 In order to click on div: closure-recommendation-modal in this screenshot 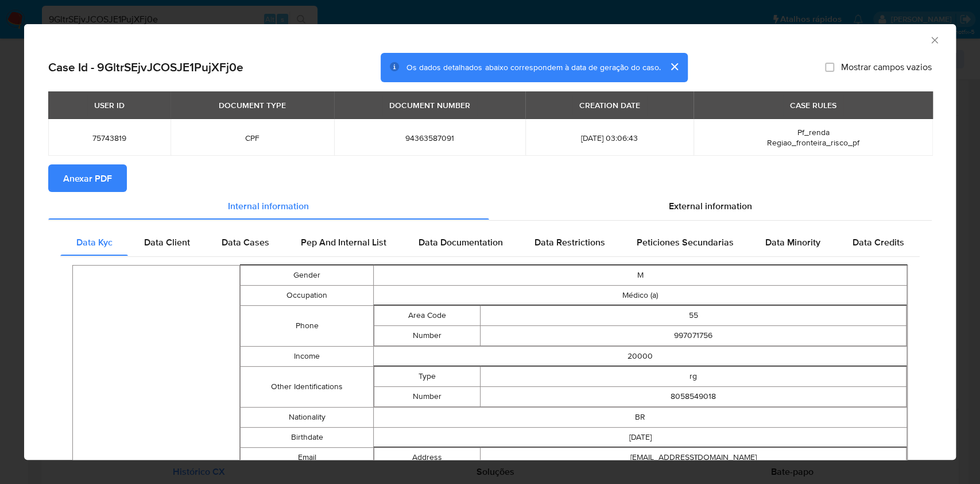, I will do `click(490, 242)`.